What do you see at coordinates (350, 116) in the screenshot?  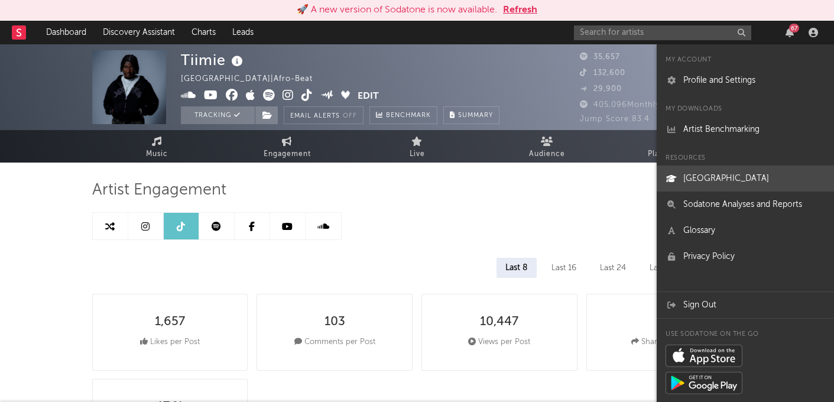 I see `em: Off` at bounding box center [350, 116].